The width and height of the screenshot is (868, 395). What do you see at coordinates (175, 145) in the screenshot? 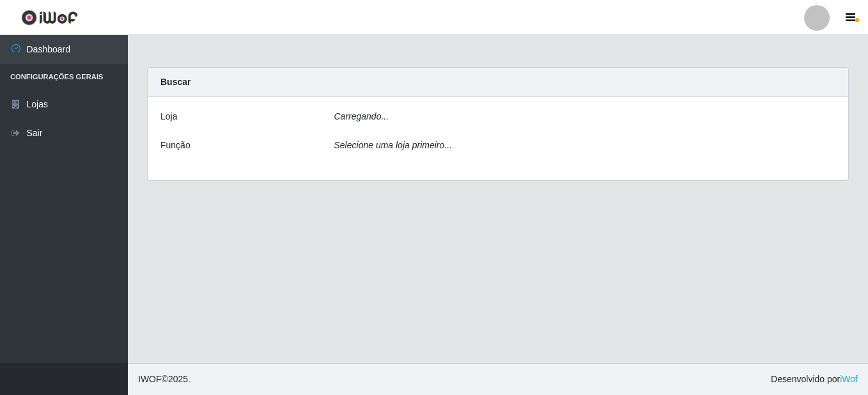
I see `label: Função` at bounding box center [175, 145].